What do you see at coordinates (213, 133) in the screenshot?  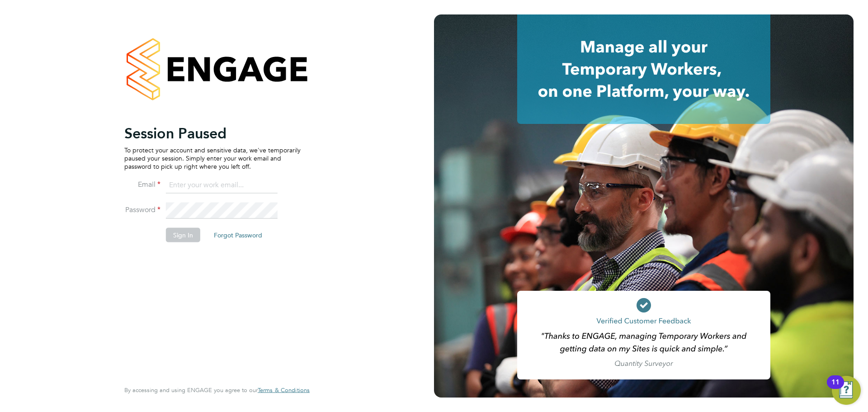 I see `h2: Session Paused` at bounding box center [213, 133].